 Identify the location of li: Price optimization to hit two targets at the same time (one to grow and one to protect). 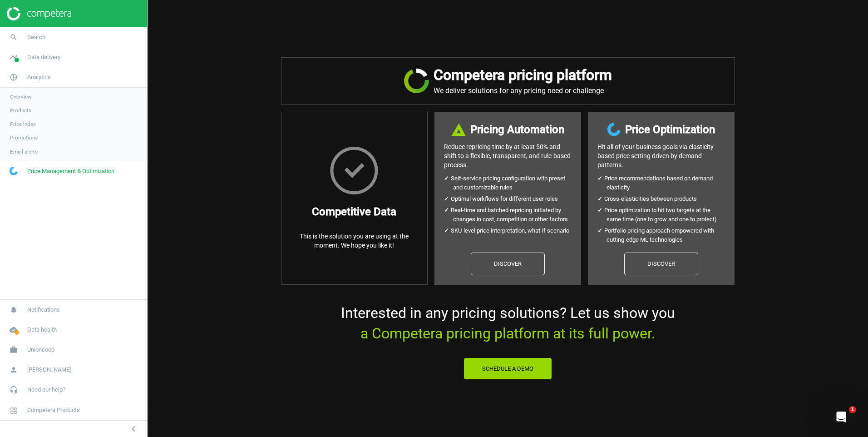
(665, 215).